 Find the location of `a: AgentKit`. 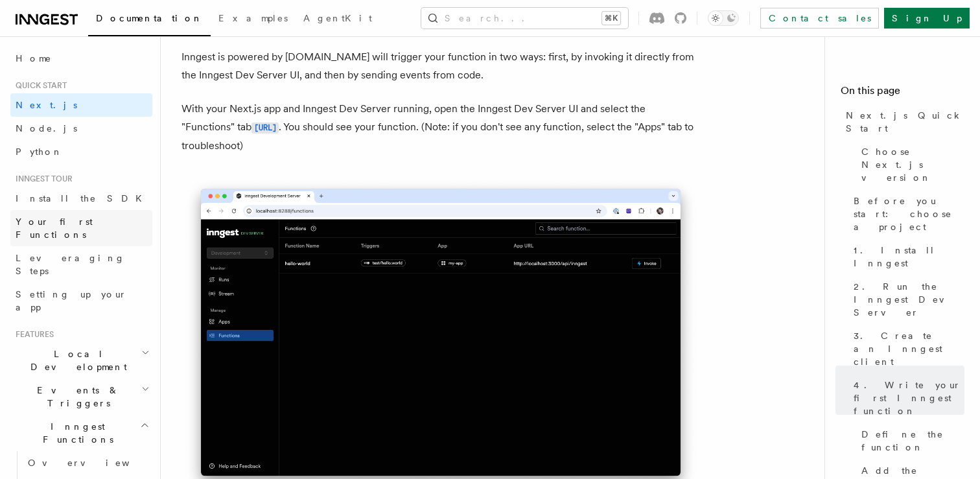

a: AgentKit is located at coordinates (338, 20).